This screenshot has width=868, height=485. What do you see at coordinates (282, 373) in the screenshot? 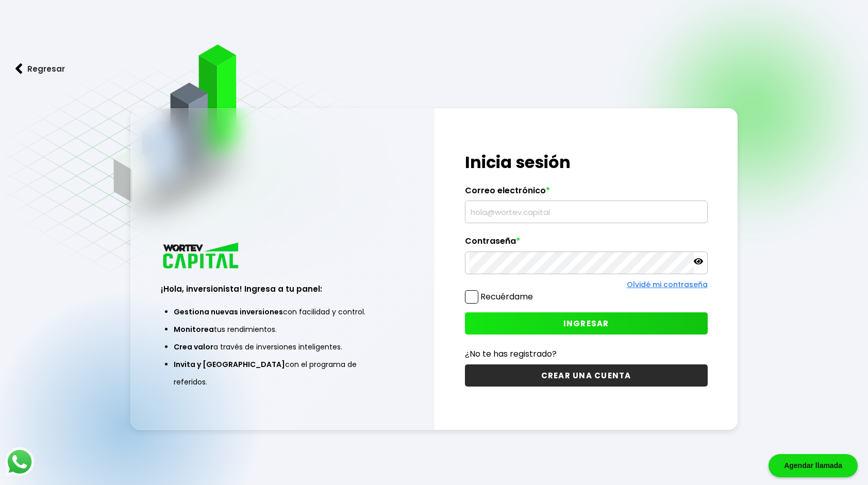
I see `li: con el programa de referidos.` at bounding box center [282, 373].